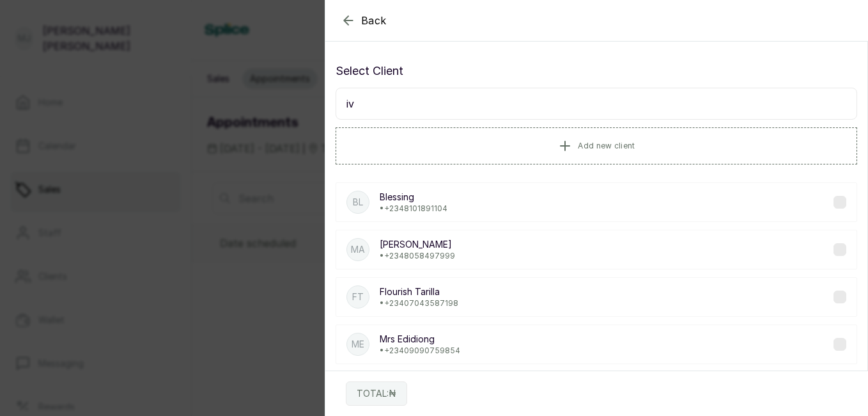 The height and width of the screenshot is (416, 868). What do you see at coordinates (358, 249) in the screenshot?
I see `p: Ma` at bounding box center [358, 249].